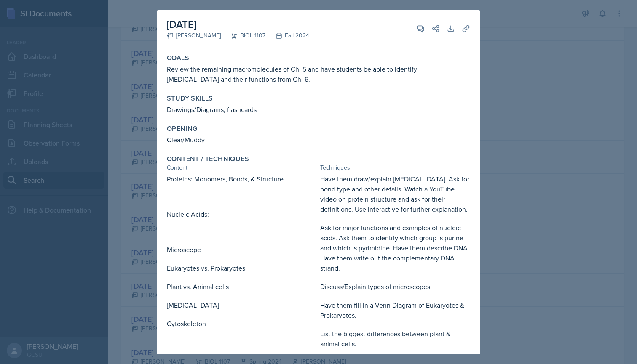 This screenshot has width=637, height=364. What do you see at coordinates (182, 129) in the screenshot?
I see `label: Opening` at bounding box center [182, 129].